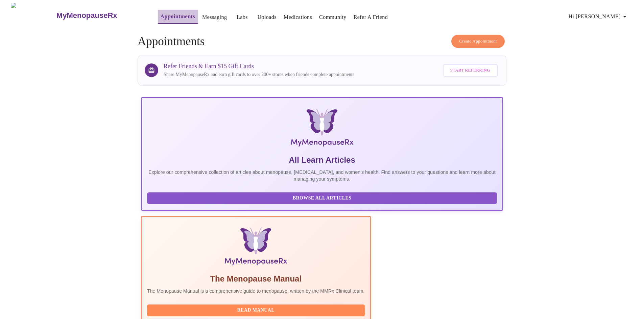 This screenshot has width=644, height=319. What do you see at coordinates (322, 160) in the screenshot?
I see `h5: All Learn Articles` at bounding box center [322, 160].